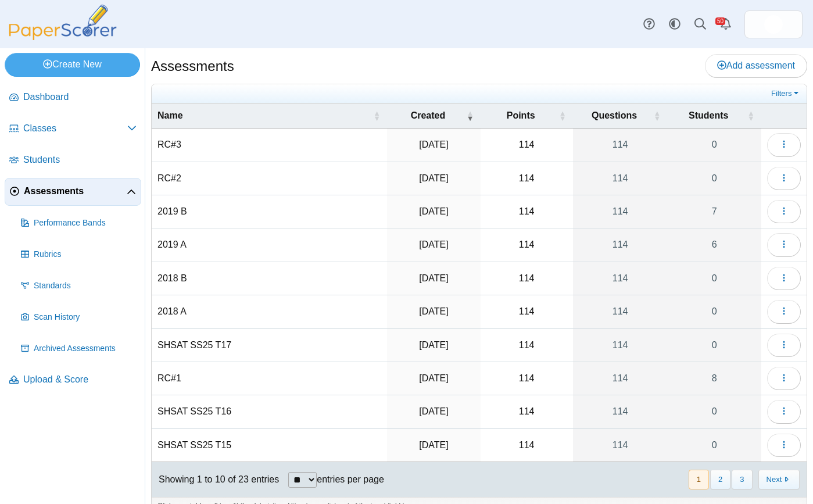 The image size is (813, 504). I want to click on span: Questions, so click(615, 115).